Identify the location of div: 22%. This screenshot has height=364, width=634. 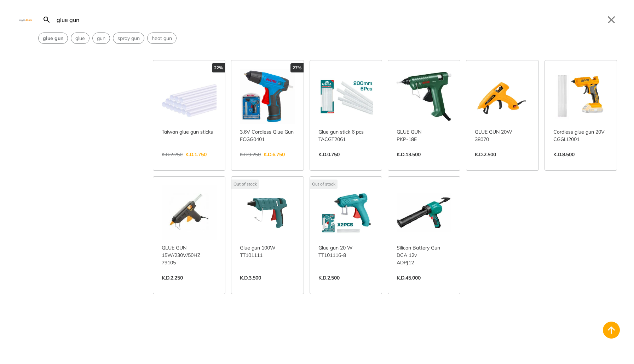
(218, 68).